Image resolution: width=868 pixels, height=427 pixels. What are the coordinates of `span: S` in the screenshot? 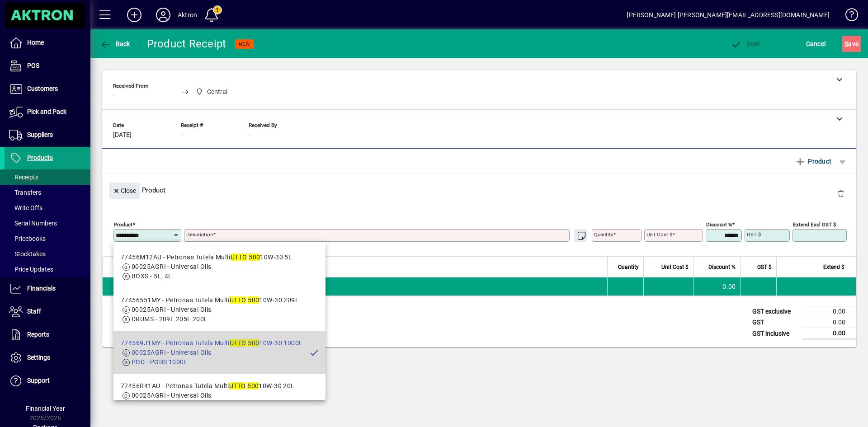 It's located at (846, 44).